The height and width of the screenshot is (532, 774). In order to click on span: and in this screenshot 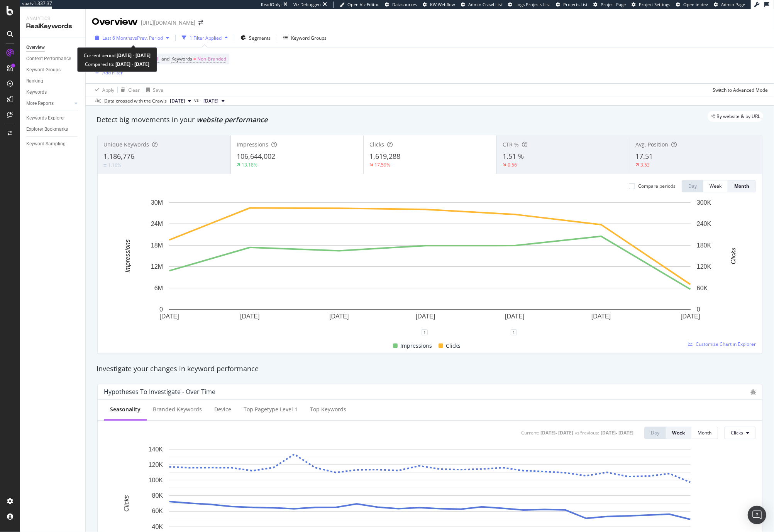, I will do `click(165, 59)`.